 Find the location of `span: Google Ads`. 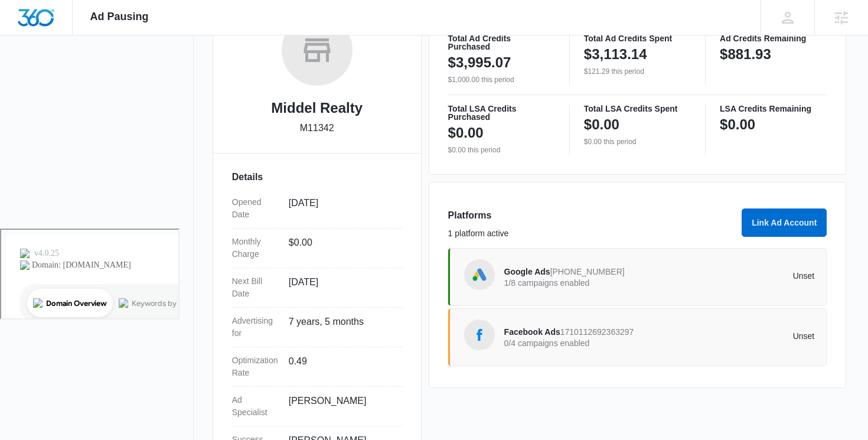

span: Google Ads is located at coordinates (527, 271).